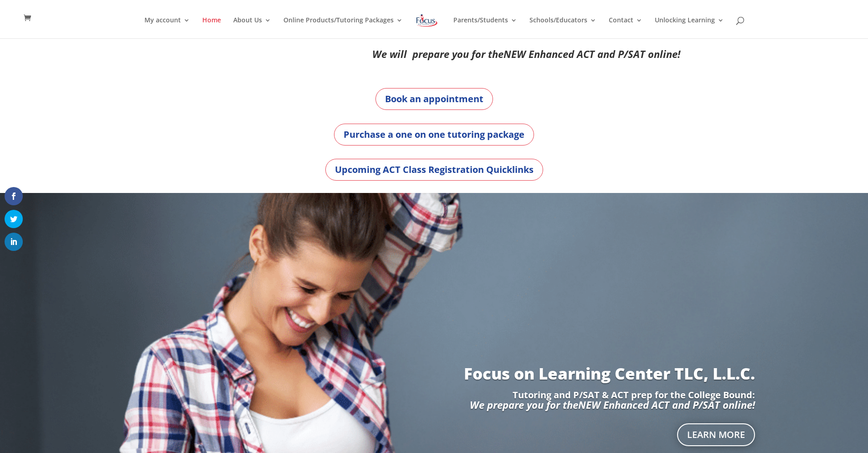 Image resolution: width=868 pixels, height=453 pixels. I want to click on a: Unlocking Learning, so click(689, 27).